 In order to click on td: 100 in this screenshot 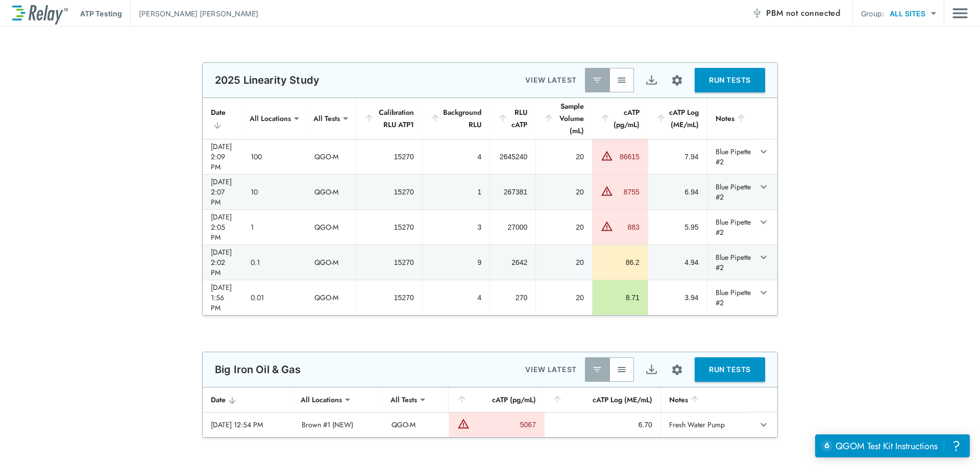, I will do `click(274, 157)`.